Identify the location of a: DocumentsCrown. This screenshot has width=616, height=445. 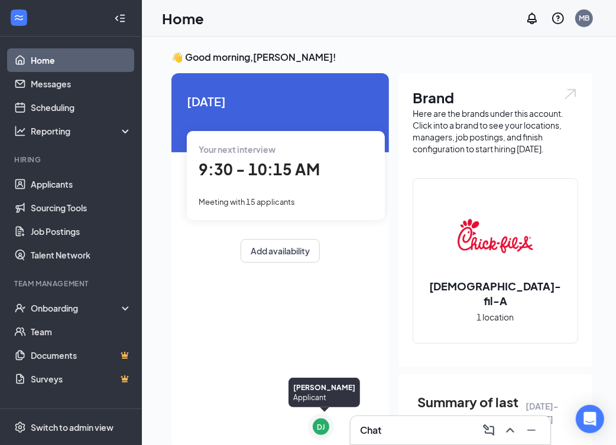
(81, 356).